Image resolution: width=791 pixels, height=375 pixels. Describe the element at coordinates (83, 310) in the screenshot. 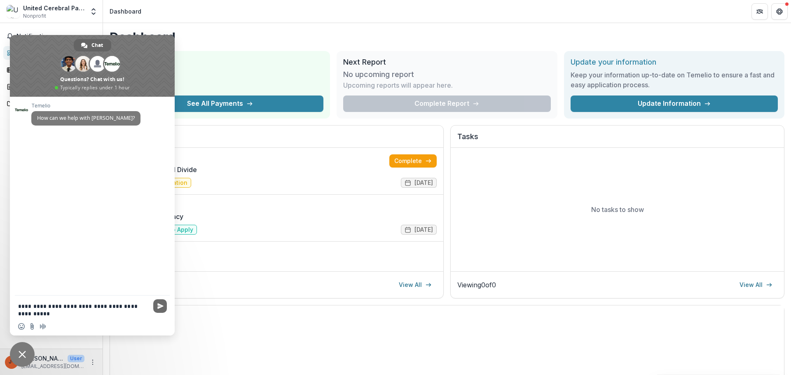

I see `textarea: Compose your message...` at that location.